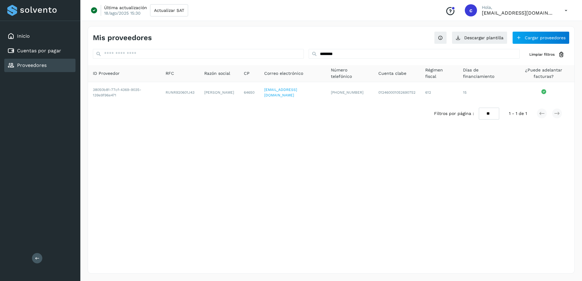  I want to click on span: Limpiar filtros, so click(542, 55).